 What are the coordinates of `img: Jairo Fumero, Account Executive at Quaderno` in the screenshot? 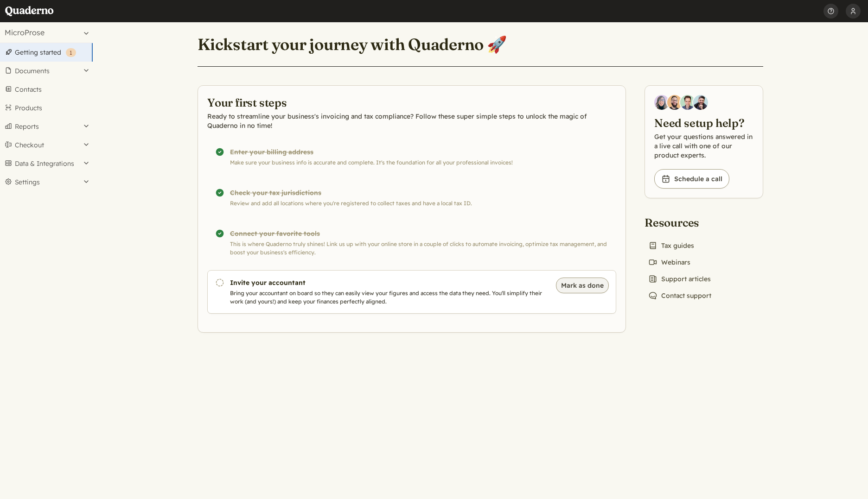 It's located at (675, 102).